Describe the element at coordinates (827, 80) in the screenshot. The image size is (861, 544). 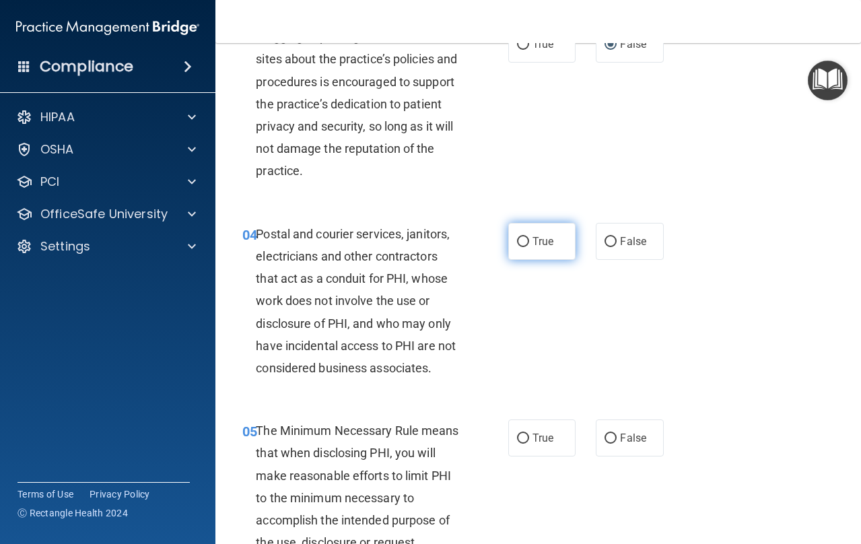
I see `button: Open Resource Center` at that location.